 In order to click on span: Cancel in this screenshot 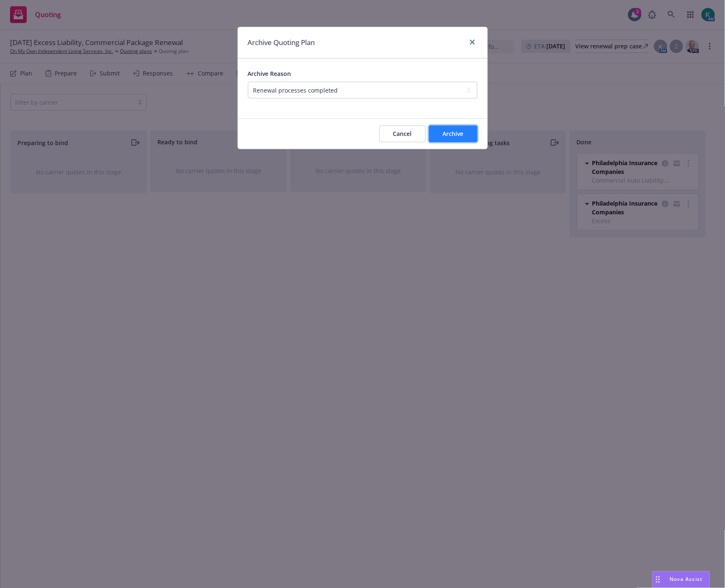, I will do `click(402, 134)`.